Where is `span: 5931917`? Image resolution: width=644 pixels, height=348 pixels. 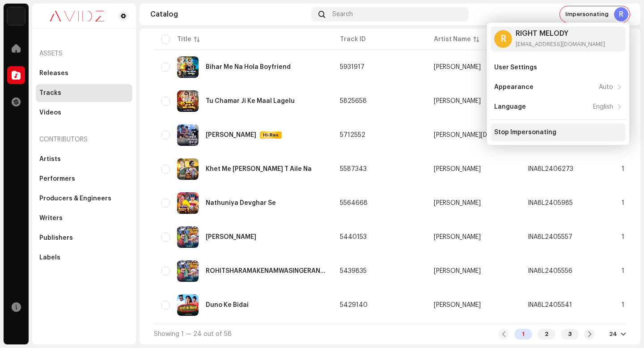 span: 5931917 is located at coordinates (352, 67).